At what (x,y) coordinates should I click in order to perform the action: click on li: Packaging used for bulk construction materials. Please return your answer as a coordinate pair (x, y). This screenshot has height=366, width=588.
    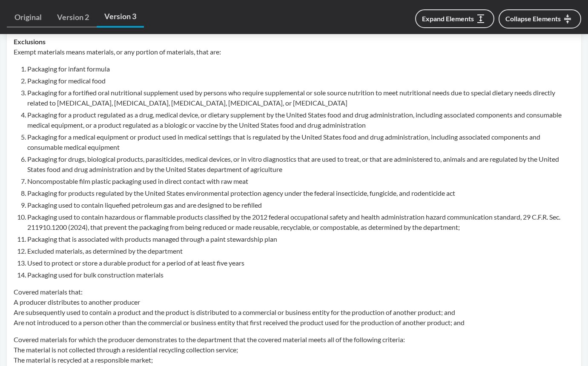
    Looking at the image, I should click on (301, 275).